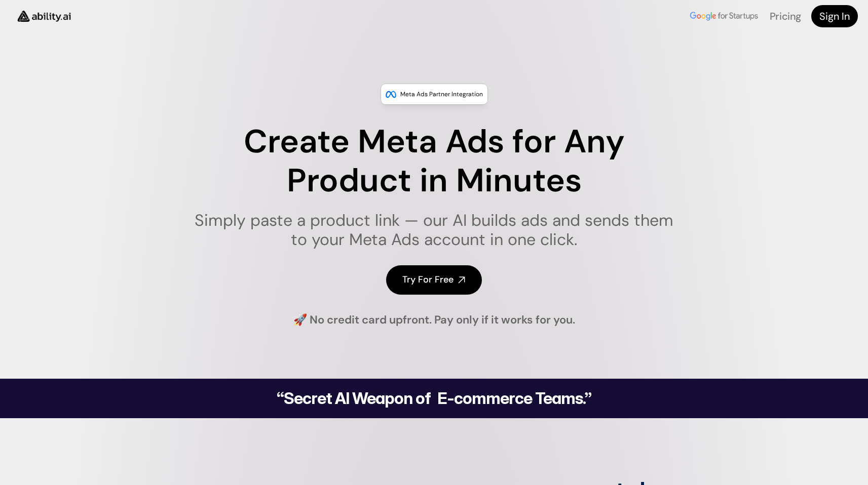 The image size is (868, 485). What do you see at coordinates (434, 399) in the screenshot?
I see `h2: “Secret AI Weapon of E-commerce Teams.”` at bounding box center [434, 399].